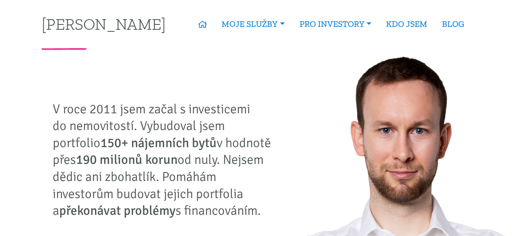  I want to click on a: KDO JSEM, so click(407, 24).